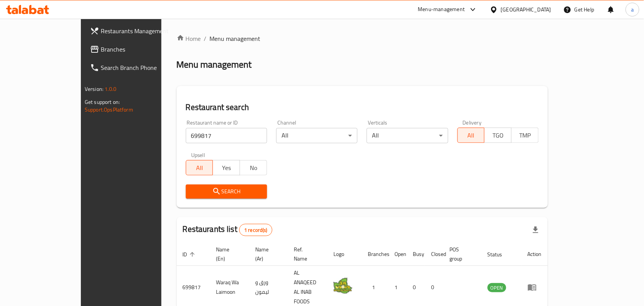 This screenshot has height=306, width=644. I want to click on span: Name (En), so click(228, 254).